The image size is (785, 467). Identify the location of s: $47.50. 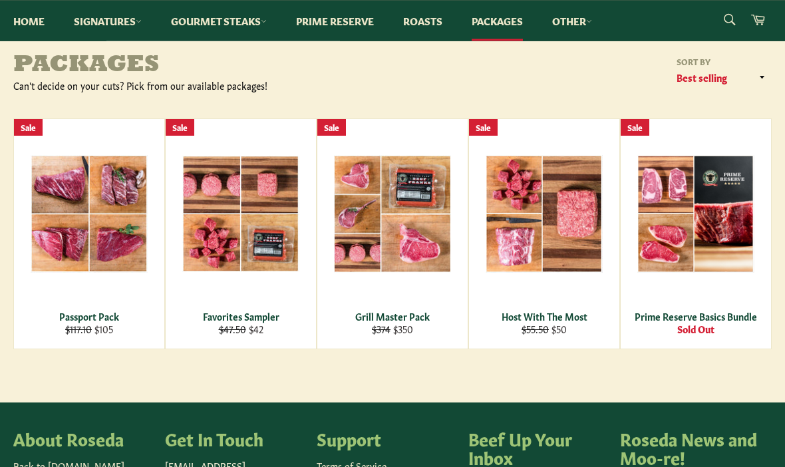
(232, 329).